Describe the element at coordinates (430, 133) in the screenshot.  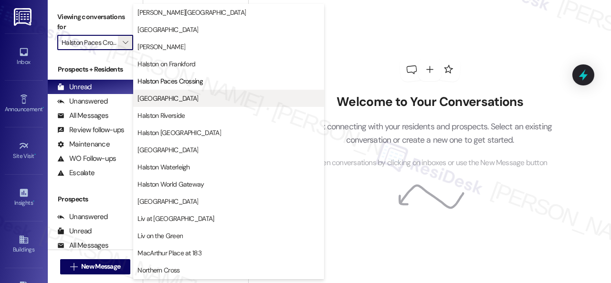
I see `p: Start connecting with your residents and prospects. Select an existing conversation or create a n...` at that location.